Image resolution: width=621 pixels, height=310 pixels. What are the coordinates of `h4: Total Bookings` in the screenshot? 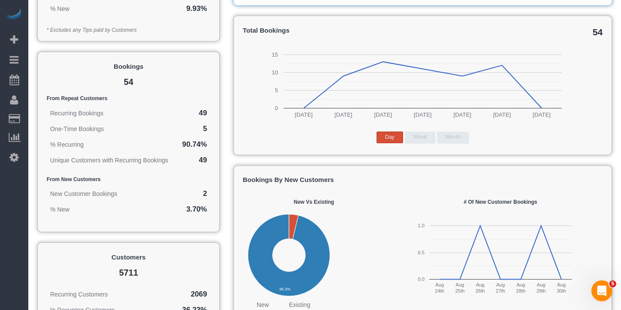 It's located at (423, 31).